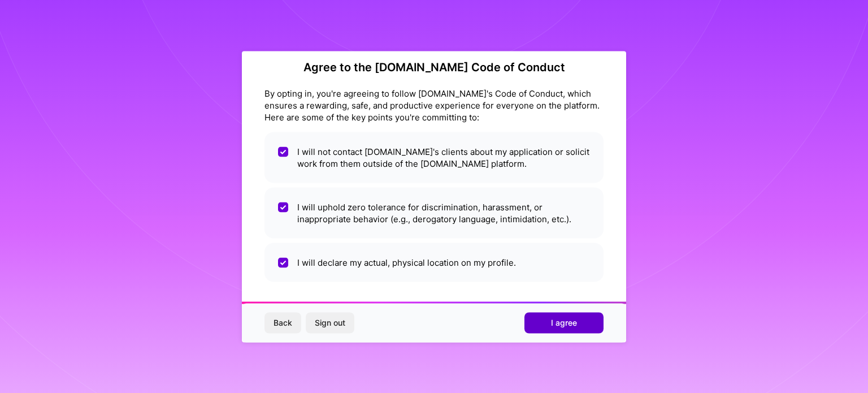 Image resolution: width=868 pixels, height=393 pixels. Describe the element at coordinates (564, 323) in the screenshot. I see `span: I agree` at that location.